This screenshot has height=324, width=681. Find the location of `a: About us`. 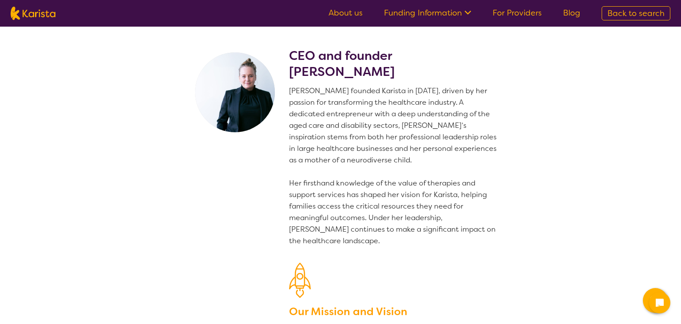

a: About us is located at coordinates (345, 13).